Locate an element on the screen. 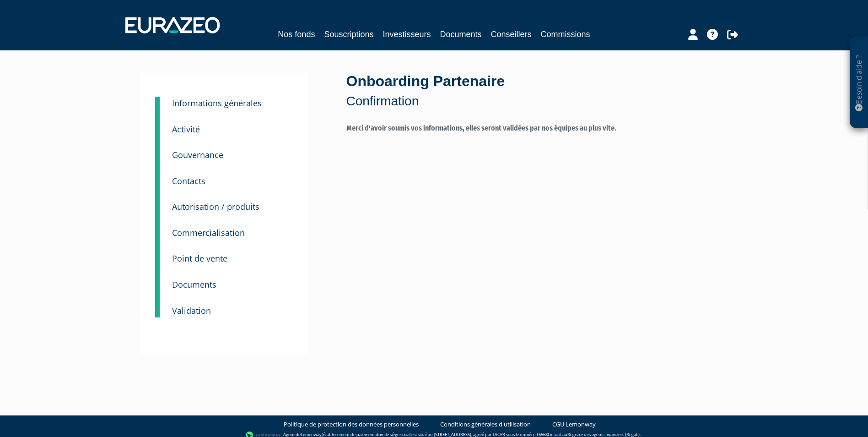  p: Besoin d'aide ? is located at coordinates (858, 83).